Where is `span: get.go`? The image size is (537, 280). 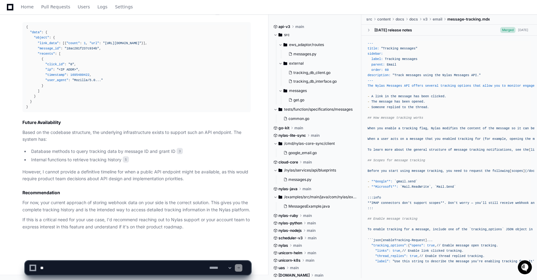
span: get.go is located at coordinates (298, 100).